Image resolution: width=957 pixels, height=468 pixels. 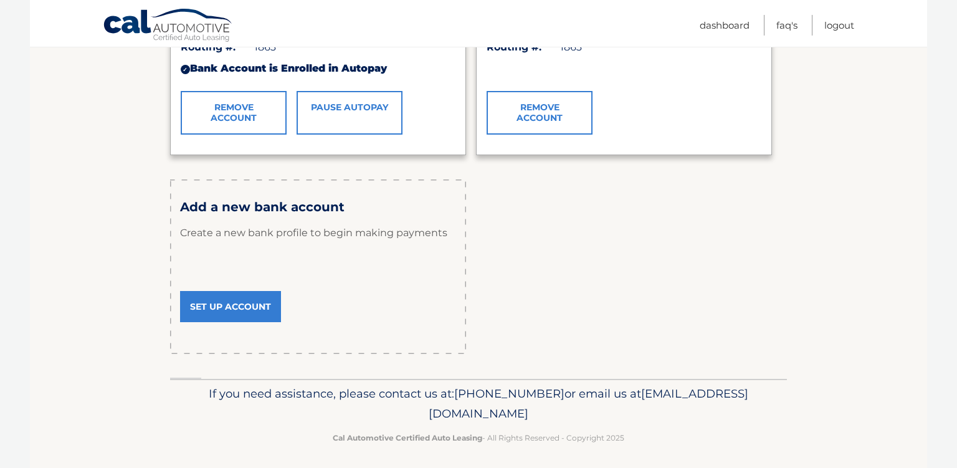 What do you see at coordinates (787, 25) in the screenshot?
I see `a: FAQ's` at bounding box center [787, 25].